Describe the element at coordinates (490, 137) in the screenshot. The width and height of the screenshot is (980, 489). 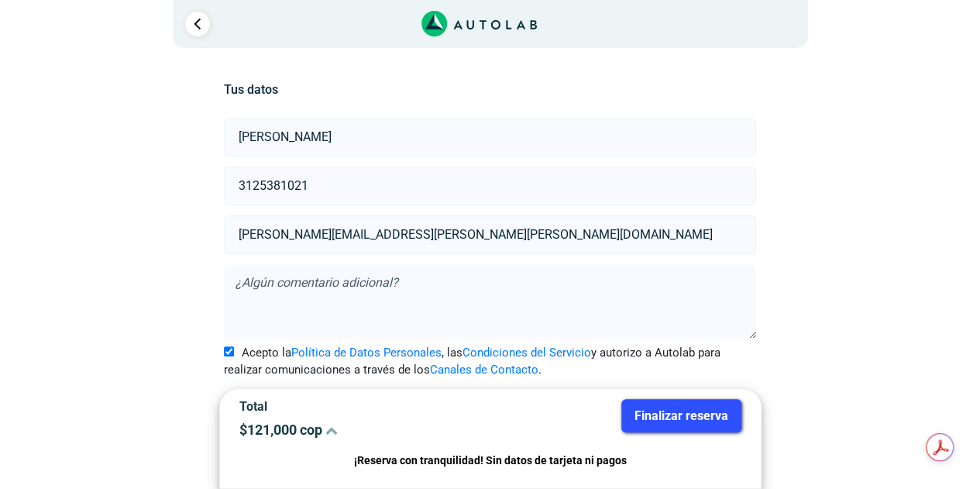
I see `input: Nombre y apellido` at that location.